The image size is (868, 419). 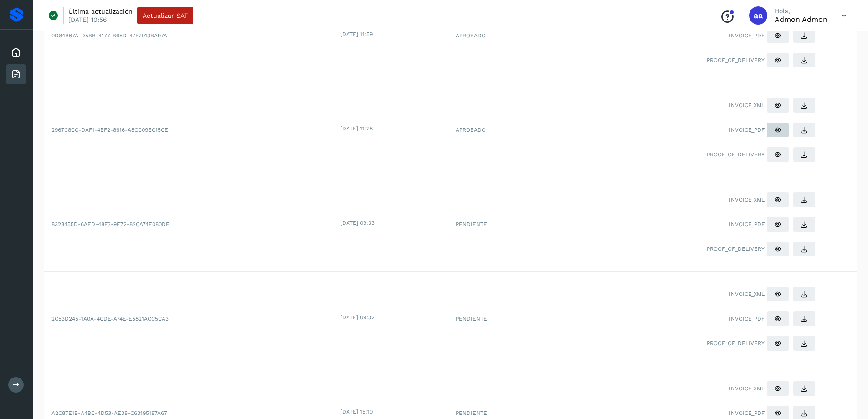 I want to click on button: Actualizar SAT, so click(x=165, y=16).